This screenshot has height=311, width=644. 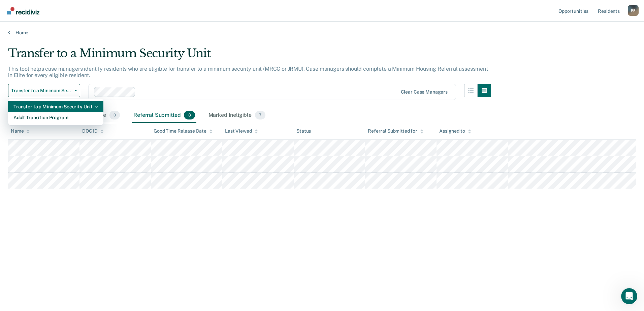 What do you see at coordinates (455, 131) in the screenshot?
I see `div: Assigned to` at bounding box center [455, 131].